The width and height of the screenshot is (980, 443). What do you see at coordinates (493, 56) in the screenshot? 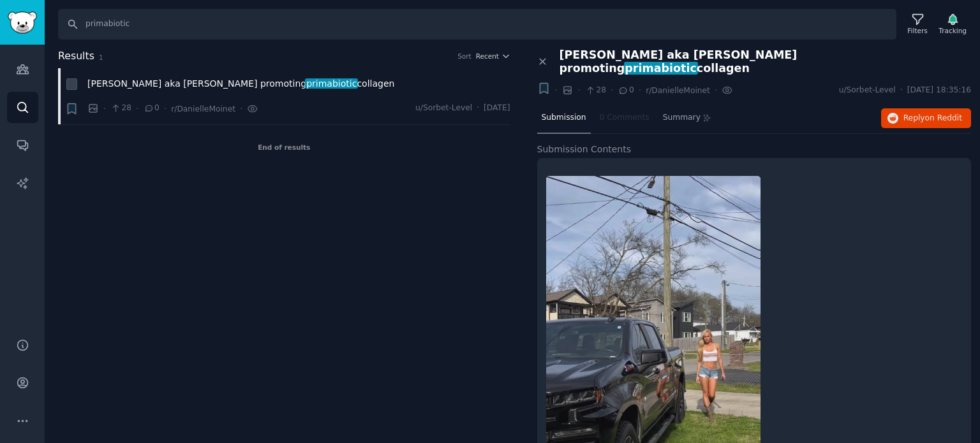
I see `button: Recent` at bounding box center [493, 56].